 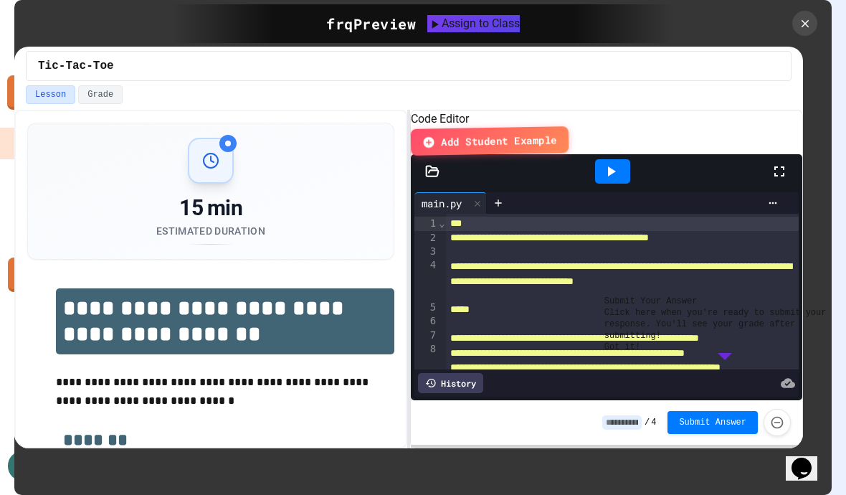 What do you see at coordinates (450, 383) in the screenshot?
I see `div: History` at bounding box center [450, 383].